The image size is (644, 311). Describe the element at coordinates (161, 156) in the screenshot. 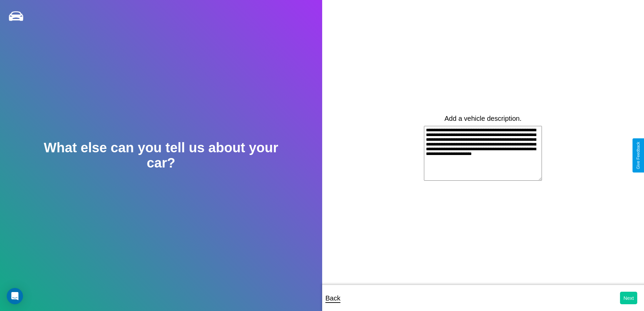

I see `h2: What else can you tell us about your car?` at that location.